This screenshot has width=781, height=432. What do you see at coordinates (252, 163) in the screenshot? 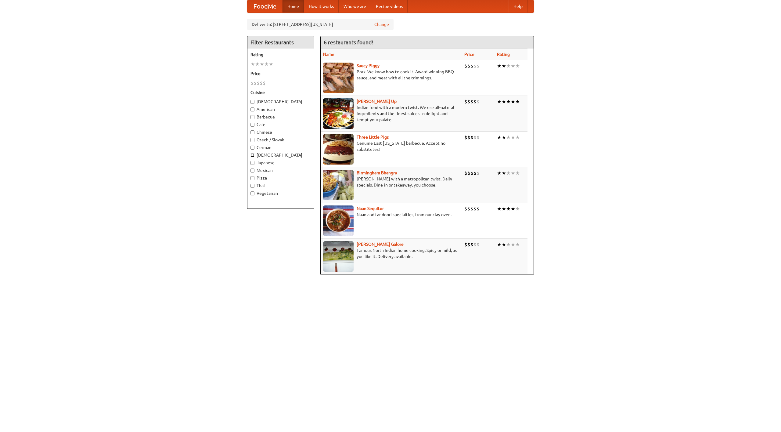
I see `input: Japanese` at bounding box center [252, 163].